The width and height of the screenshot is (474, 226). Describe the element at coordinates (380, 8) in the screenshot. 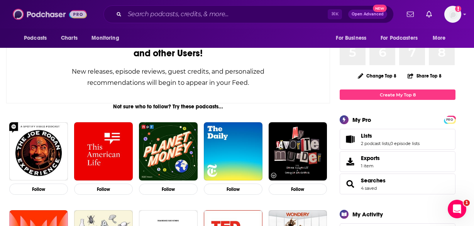

I see `span: New` at that location.